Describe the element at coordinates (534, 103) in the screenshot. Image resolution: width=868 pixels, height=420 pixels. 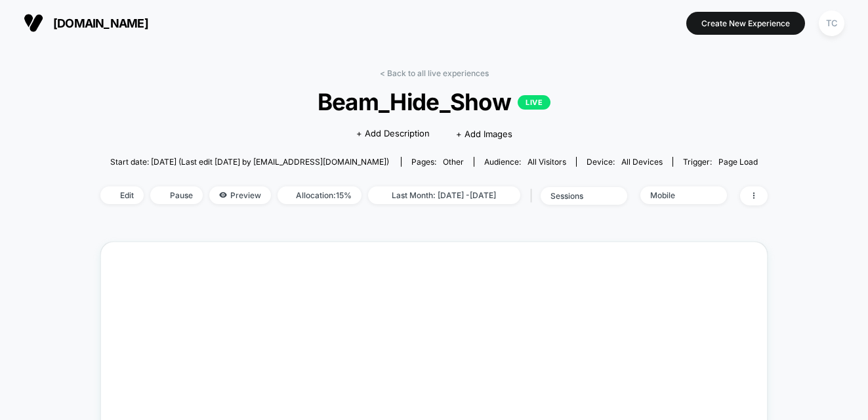
I see `p: LIVE` at that location.